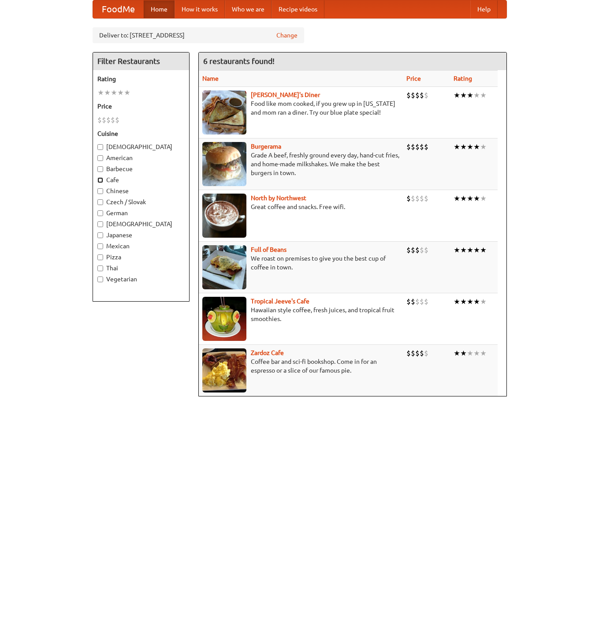 Image resolution: width=599 pixels, height=624 pixels. I want to click on a: Help, so click(484, 9).